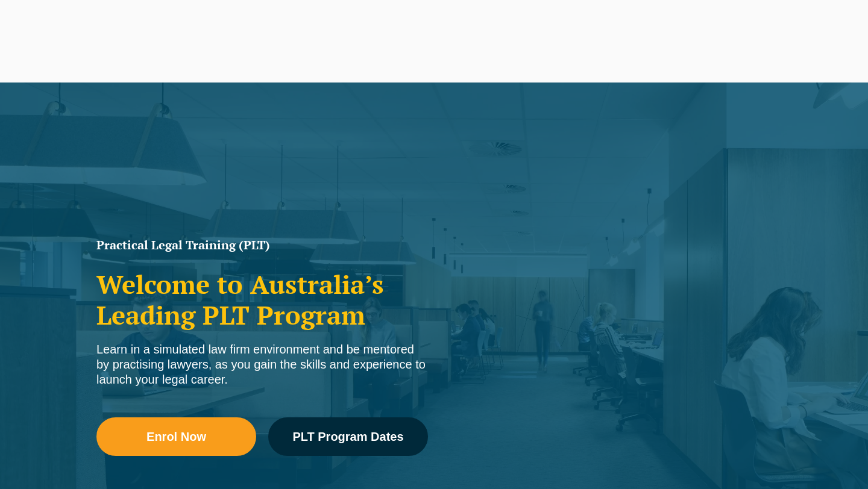  What do you see at coordinates (176, 437) in the screenshot?
I see `span: Enrol Now` at bounding box center [176, 437].